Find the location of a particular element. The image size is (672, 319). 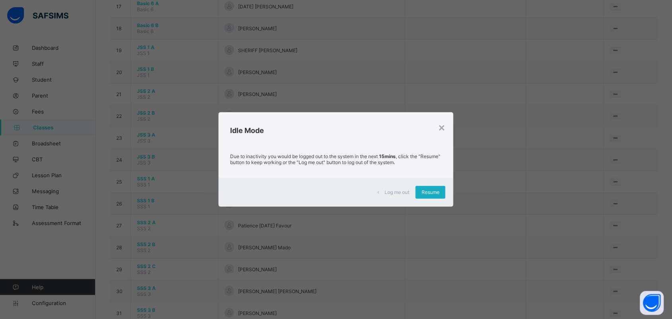

span: Resume is located at coordinates (431, 192).